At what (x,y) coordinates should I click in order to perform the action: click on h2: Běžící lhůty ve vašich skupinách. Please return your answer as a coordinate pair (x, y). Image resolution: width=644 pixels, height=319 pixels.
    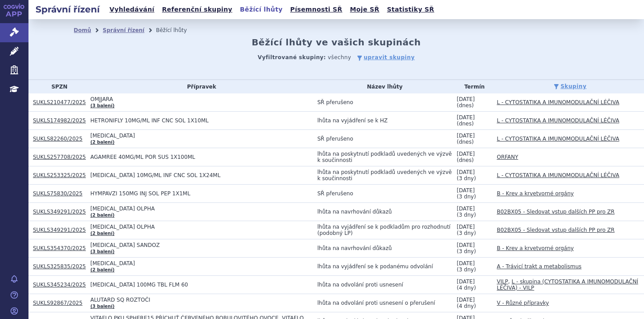
    Looking at the image, I should click on (336, 43).